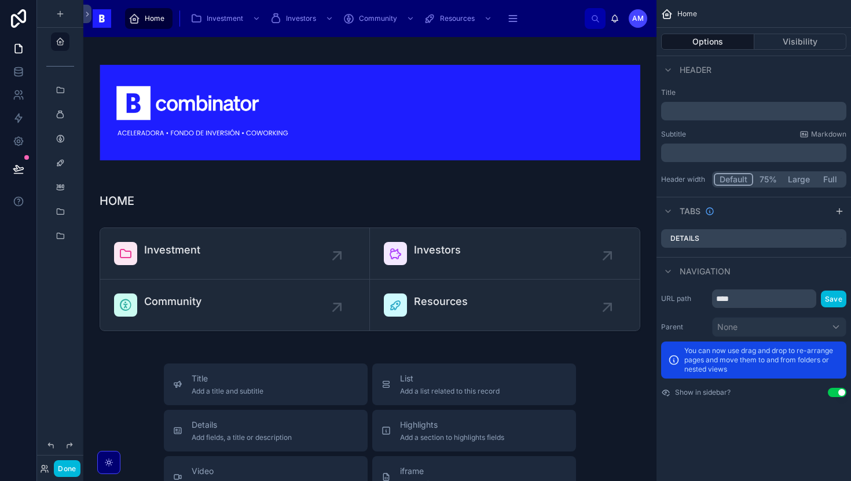 The image size is (851, 481). What do you see at coordinates (733, 179) in the screenshot?
I see `button: Default` at bounding box center [733, 179].